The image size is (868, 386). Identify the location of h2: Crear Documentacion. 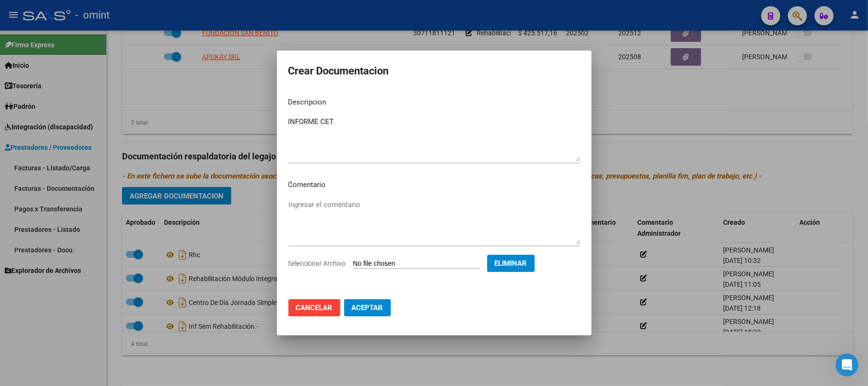
(434, 71).